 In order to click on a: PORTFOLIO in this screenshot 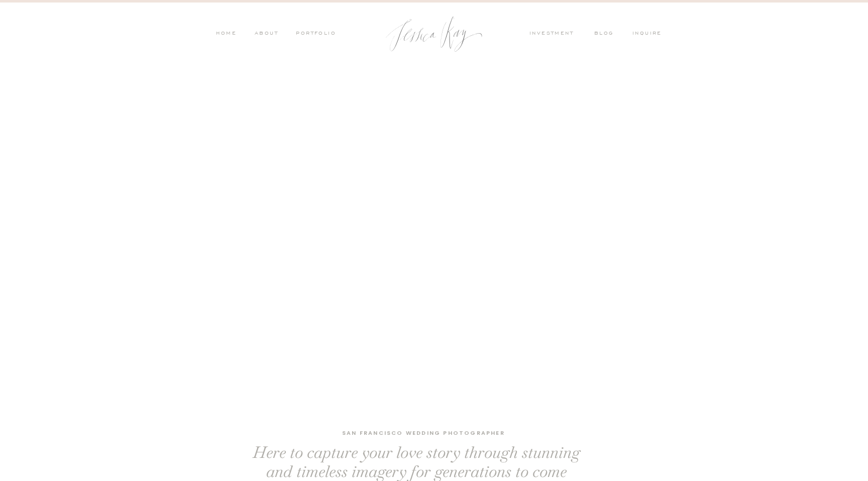, I will do `click(315, 34)`.